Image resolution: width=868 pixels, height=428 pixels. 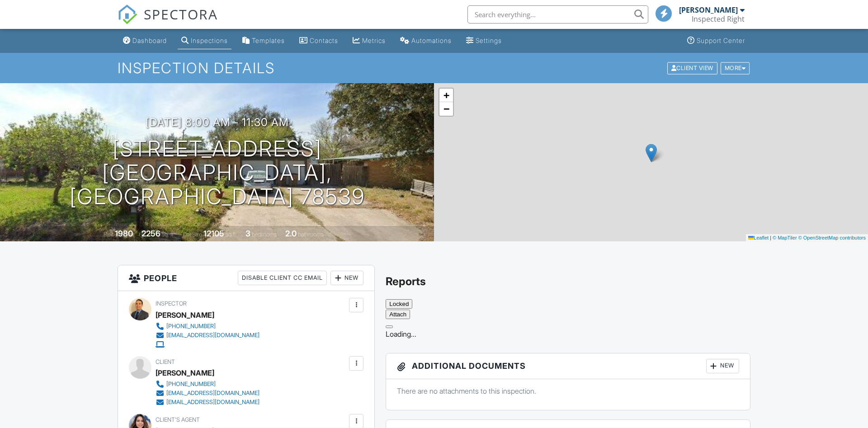 What do you see at coordinates (693, 67) in the screenshot?
I see `a: Client View` at bounding box center [693, 67].